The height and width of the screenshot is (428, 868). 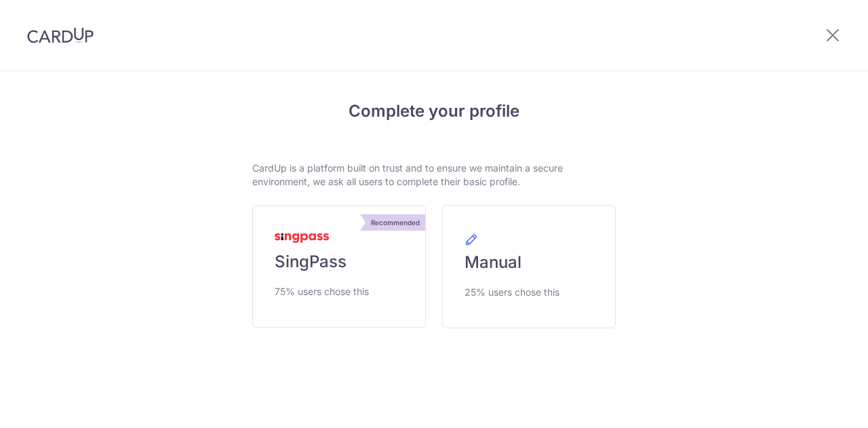 What do you see at coordinates (395, 223) in the screenshot?
I see `div: Recommended` at bounding box center [395, 223].